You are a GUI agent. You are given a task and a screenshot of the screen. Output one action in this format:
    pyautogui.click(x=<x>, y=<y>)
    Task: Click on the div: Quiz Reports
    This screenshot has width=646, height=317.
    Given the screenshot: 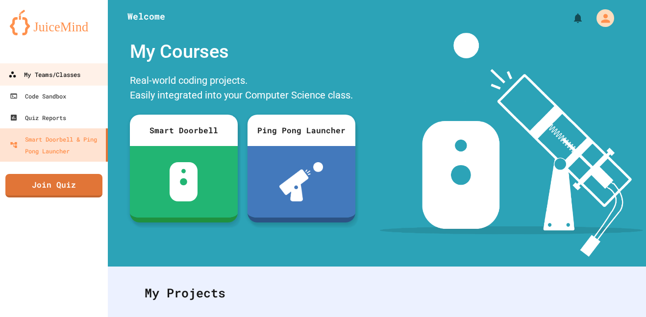 What is the action you would take?
    pyautogui.click(x=38, y=118)
    